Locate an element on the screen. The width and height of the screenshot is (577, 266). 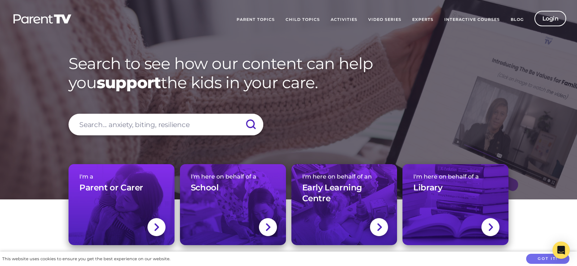
img: parenttv-logo-white.4c85aaf.svg is located at coordinates (42, 19).